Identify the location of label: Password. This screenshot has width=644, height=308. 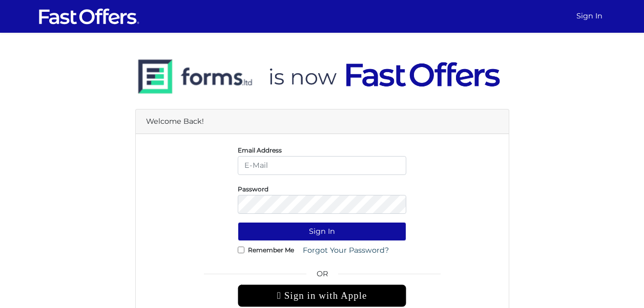
(253, 189).